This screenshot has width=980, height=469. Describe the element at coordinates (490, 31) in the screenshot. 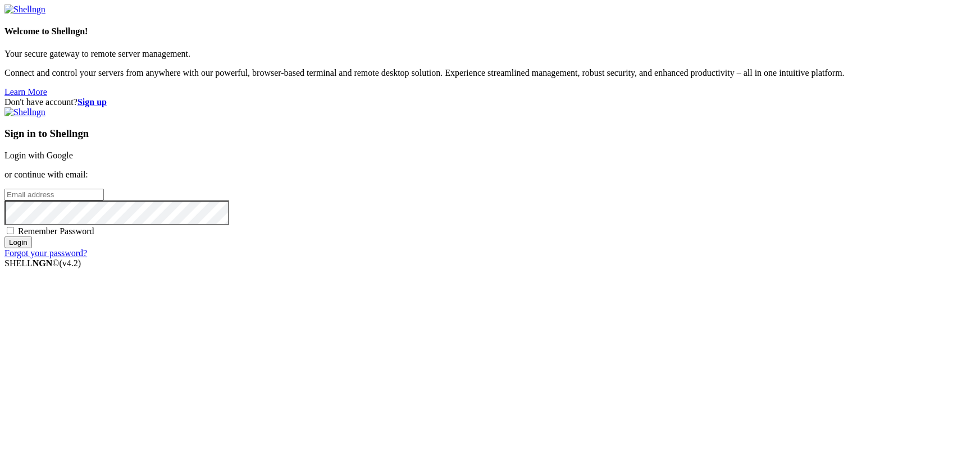

I see `h4: Welcome to Shellngn!` at that location.